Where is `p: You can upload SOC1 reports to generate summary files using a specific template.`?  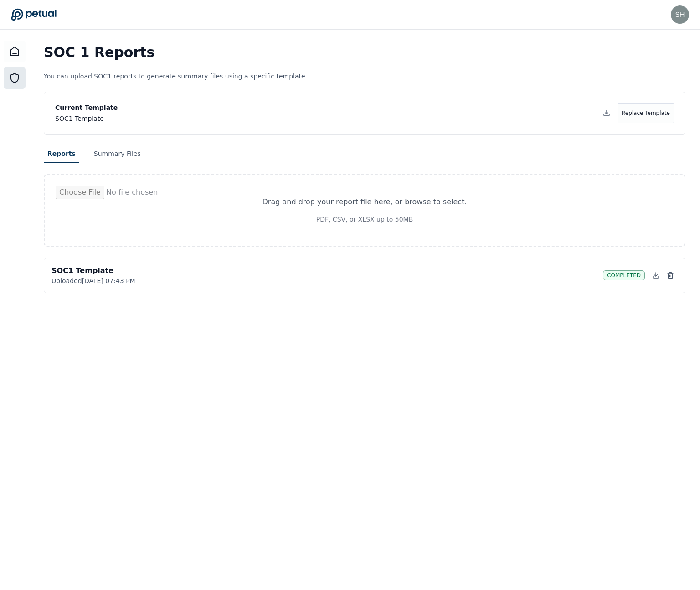 p: You can upload SOC1 reports to generate summary files using a specific template. is located at coordinates (365, 76).